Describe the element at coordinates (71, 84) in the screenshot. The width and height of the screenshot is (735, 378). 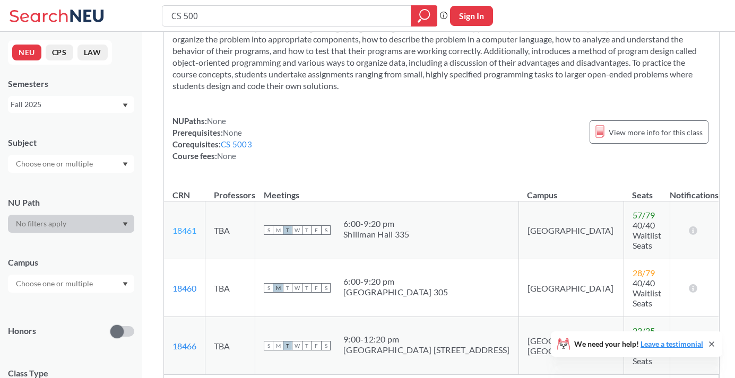
I see `div: Semesters` at that location.